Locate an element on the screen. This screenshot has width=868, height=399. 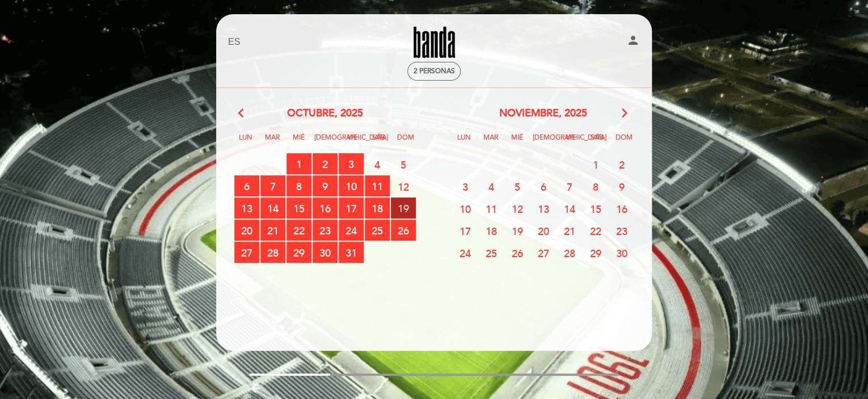
i: arrow_backward is located at coordinates (256, 388).